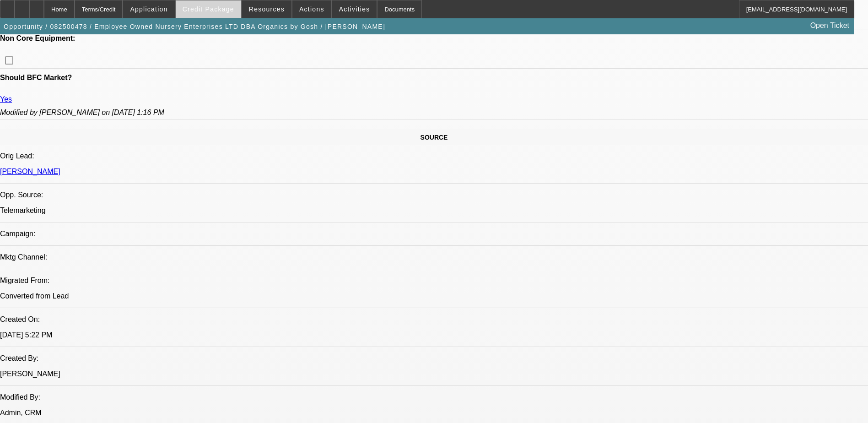 This screenshot has height=423, width=868. What do you see at coordinates (195, 26) in the screenshot?
I see `span: Opportunity / 082500478 / Employee Owned Nursery Enterprises LTD DBA Organics by Gosh / [PERSON_N...` at bounding box center [195, 26].